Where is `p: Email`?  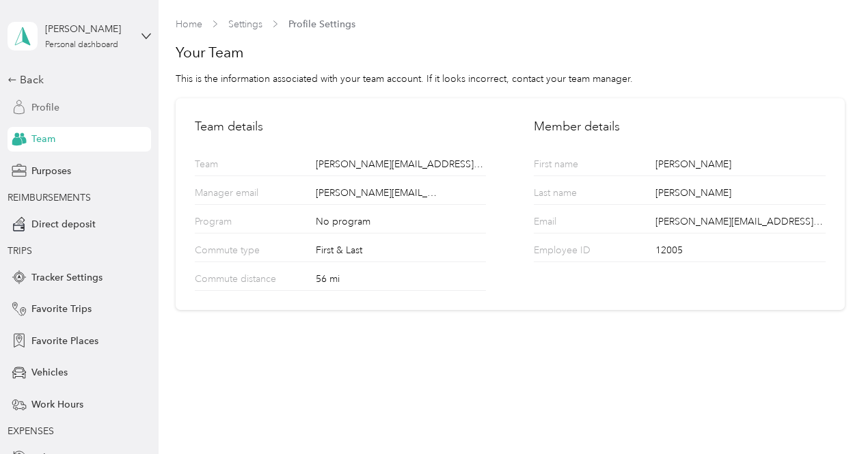 p: Email is located at coordinates (586, 223).